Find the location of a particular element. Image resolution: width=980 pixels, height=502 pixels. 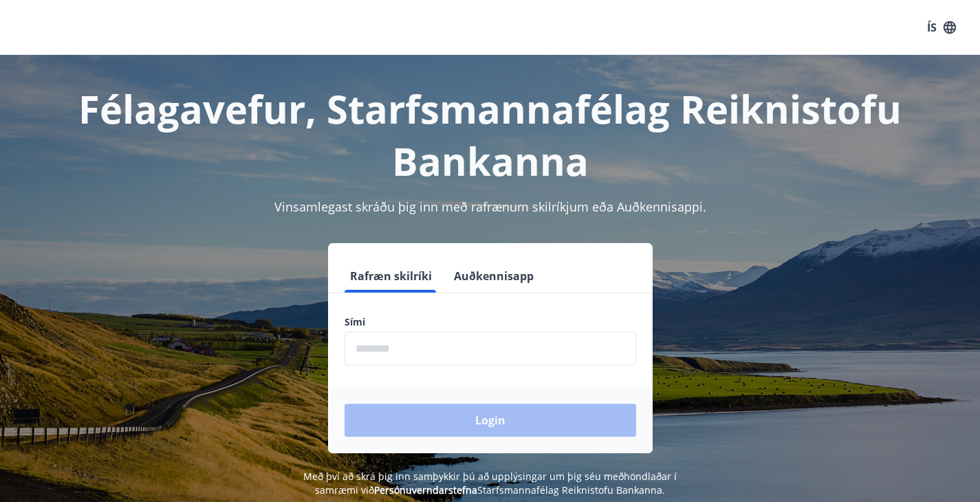

span: Með því að skrá þig inn samþykkir þú að upplýsingar um þig séu meðhöndlaðar í samræmi við Starfsm... is located at coordinates (489, 483).